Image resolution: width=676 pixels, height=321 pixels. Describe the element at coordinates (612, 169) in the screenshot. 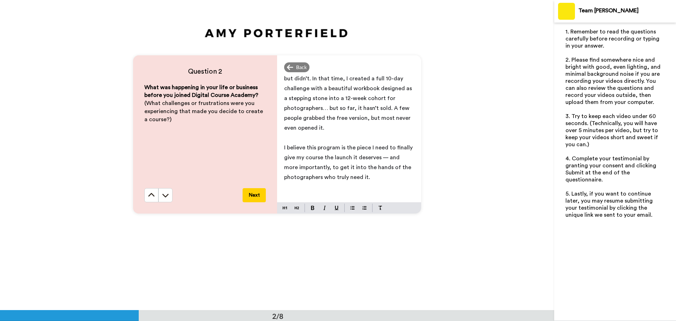

I see `span: 4. Complete your testimonial by granting your consent and clicking Submit at the end of the quest...` at that location.